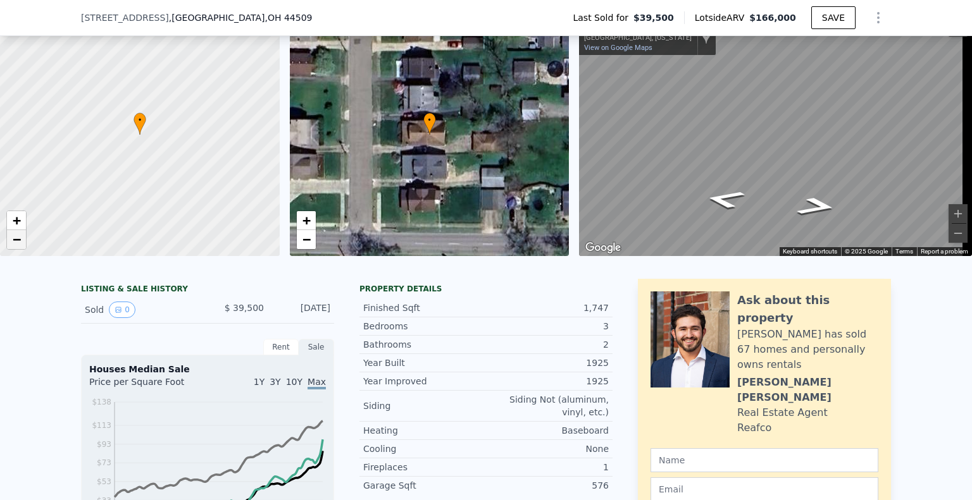 This screenshot has width=972, height=500. I want to click on span: $ 39,500, so click(244, 308).